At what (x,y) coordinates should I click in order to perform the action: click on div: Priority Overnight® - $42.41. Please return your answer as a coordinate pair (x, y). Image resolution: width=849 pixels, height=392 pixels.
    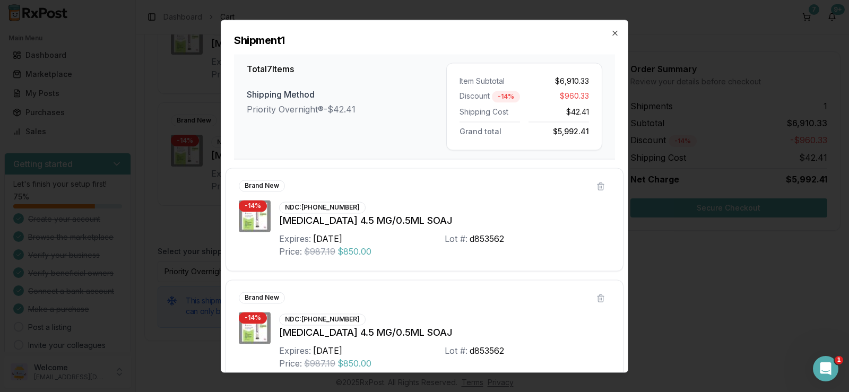
    Looking at the image, I should click on (347, 109).